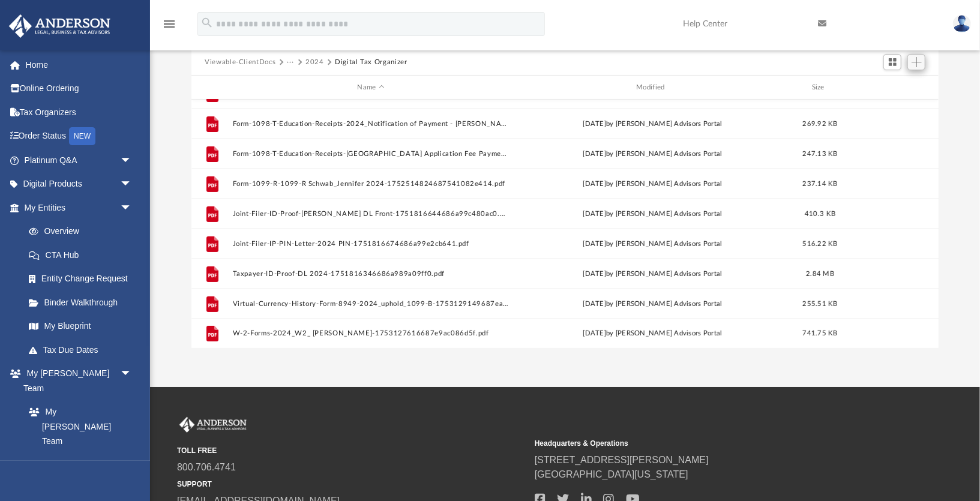 Image resolution: width=980 pixels, height=501 pixels. Describe the element at coordinates (315, 62) in the screenshot. I see `button: 2024` at that location.